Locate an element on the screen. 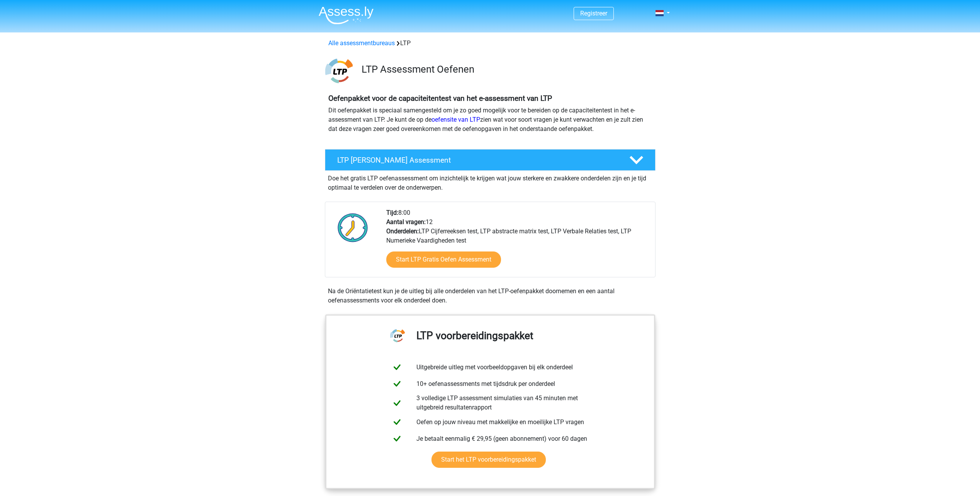  b: Oefenpakket voor de capaciteitentest van het e-assessment van LTP is located at coordinates (440, 98).